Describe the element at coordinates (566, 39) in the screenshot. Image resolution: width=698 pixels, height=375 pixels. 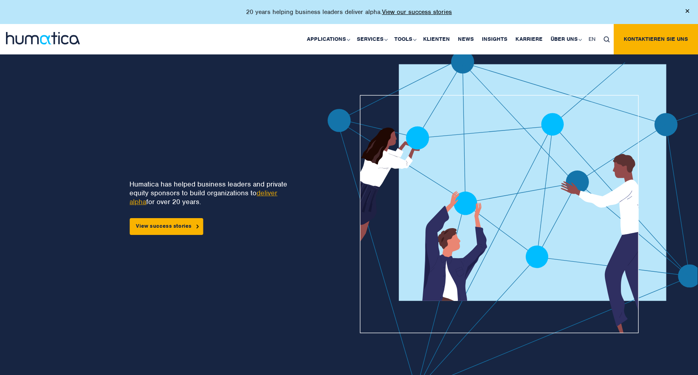
I see `a: Über uns` at that location.